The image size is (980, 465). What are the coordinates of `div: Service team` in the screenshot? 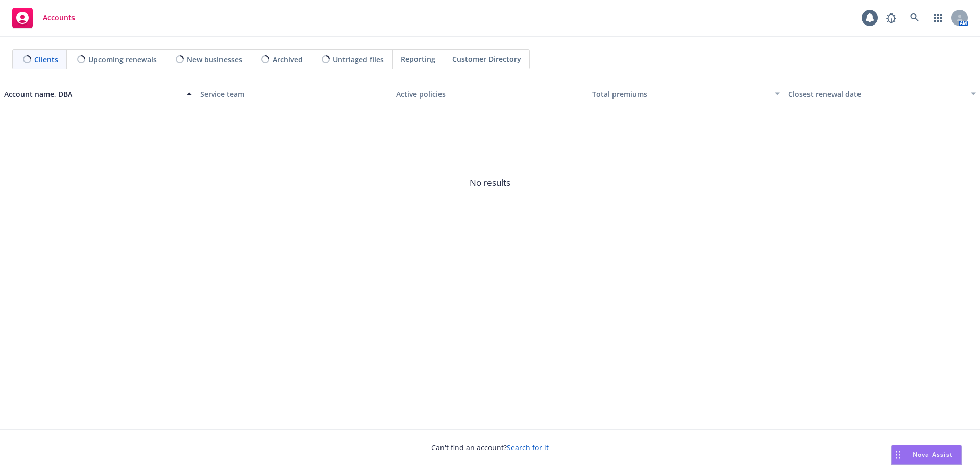 It's located at (294, 94).